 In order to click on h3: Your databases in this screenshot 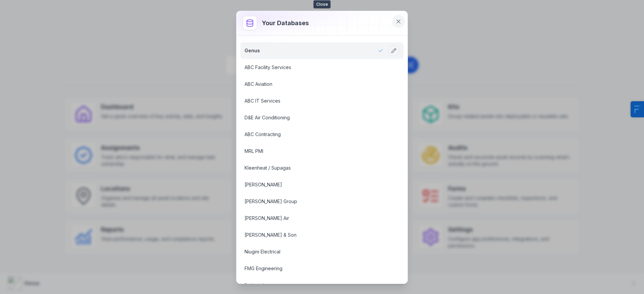, I will do `click(286, 23)`.